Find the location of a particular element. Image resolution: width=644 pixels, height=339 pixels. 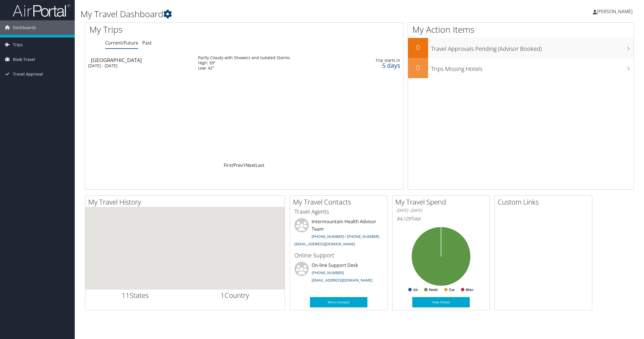

text: Misc is located at coordinates (469, 290).